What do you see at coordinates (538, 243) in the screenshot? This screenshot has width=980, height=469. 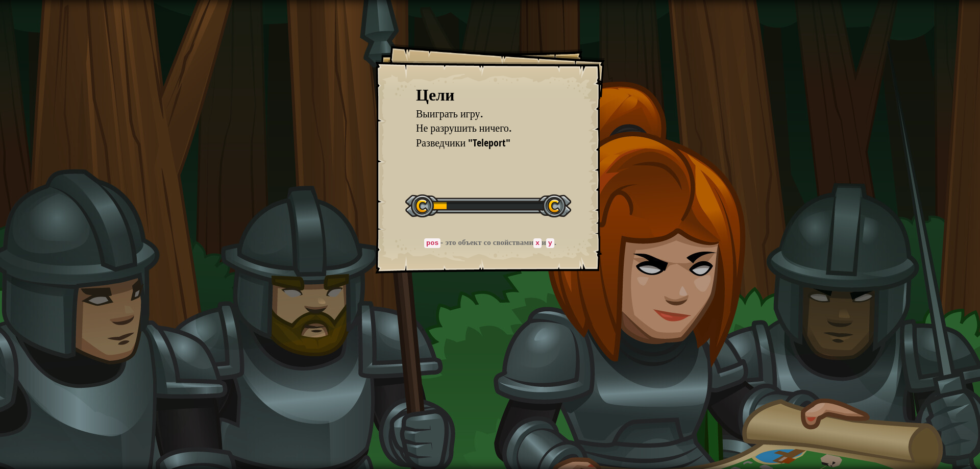 I see `code: x` at bounding box center [538, 243].